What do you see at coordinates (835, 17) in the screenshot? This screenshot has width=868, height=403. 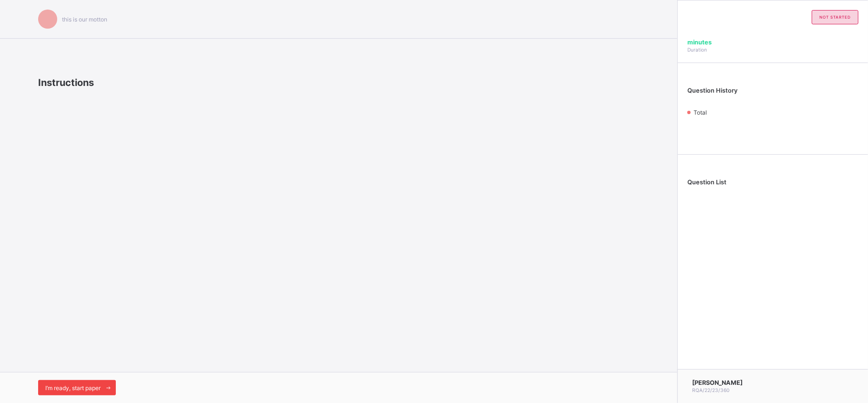 I see `span: not started` at bounding box center [835, 17].